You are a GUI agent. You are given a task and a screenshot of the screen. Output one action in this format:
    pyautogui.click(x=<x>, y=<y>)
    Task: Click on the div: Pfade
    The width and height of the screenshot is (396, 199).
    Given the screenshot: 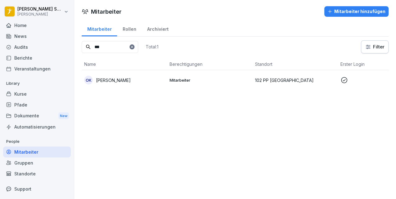 What is the action you would take?
    pyautogui.click(x=37, y=105)
    